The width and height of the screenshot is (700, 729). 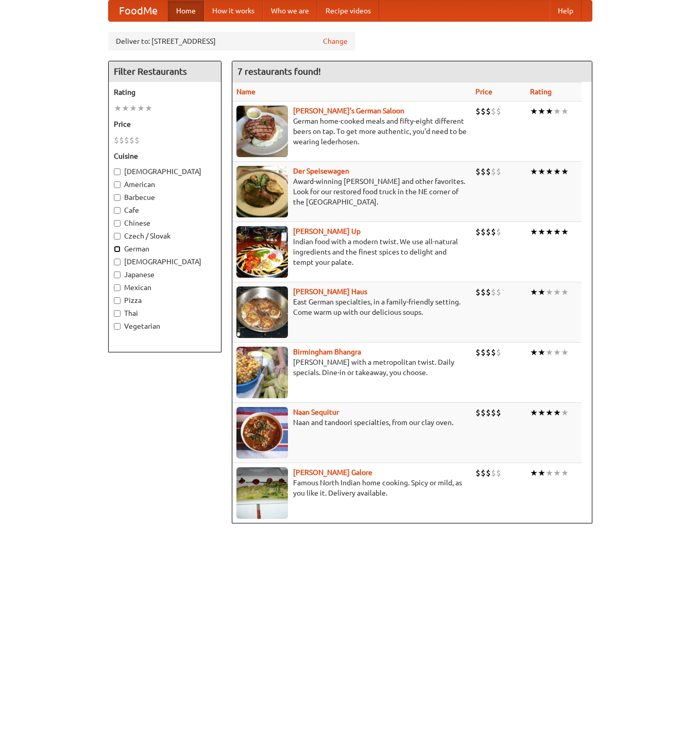 What do you see at coordinates (352, 131) in the screenshot?
I see `p: German home-cooked meals and fifty-eight different beers on tap. To get more authentic, you'd nee...` at bounding box center [352, 131].